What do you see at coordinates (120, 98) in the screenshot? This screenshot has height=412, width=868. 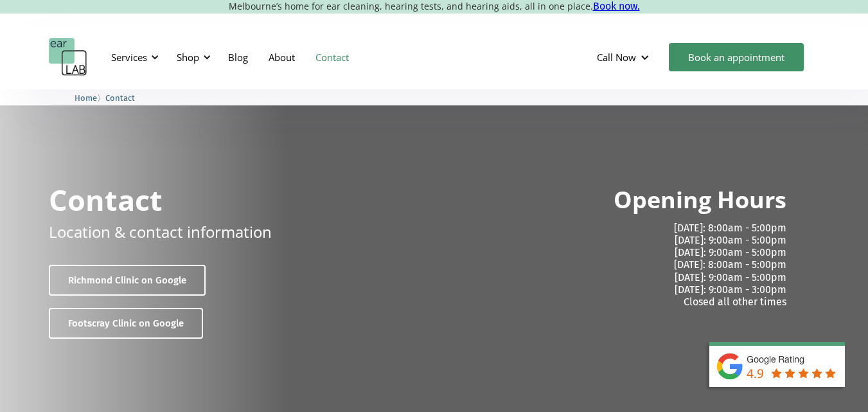 I see `span: Contact` at bounding box center [120, 98].